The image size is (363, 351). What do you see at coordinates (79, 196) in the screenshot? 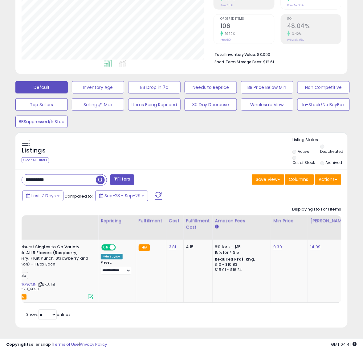
I see `span: Compared to:` at bounding box center [79, 196].